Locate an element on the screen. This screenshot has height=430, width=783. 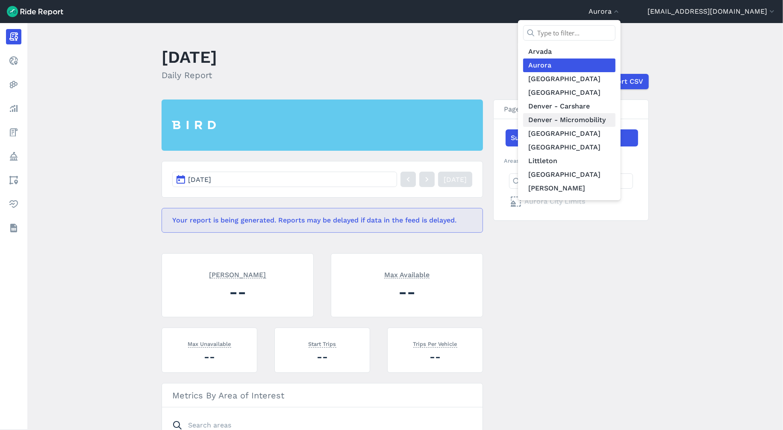
a: Aurora is located at coordinates (569, 65).